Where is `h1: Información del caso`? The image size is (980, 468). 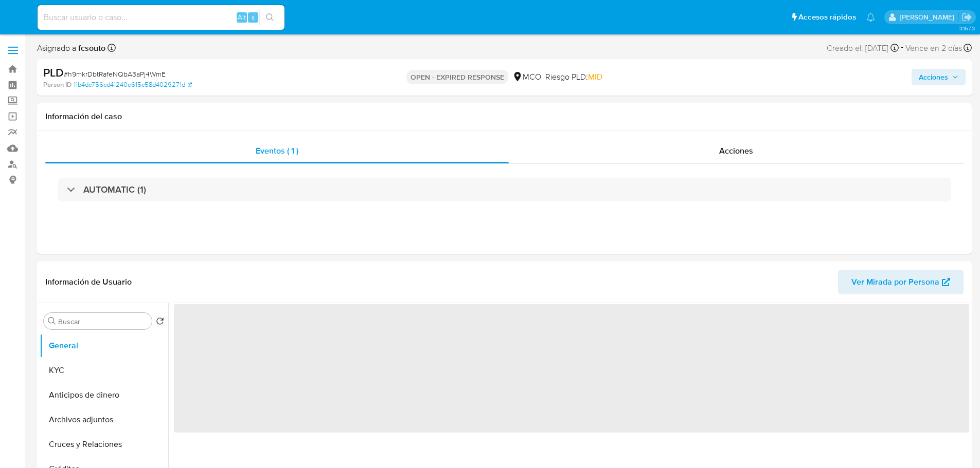 h1: Información del caso is located at coordinates (504, 117).